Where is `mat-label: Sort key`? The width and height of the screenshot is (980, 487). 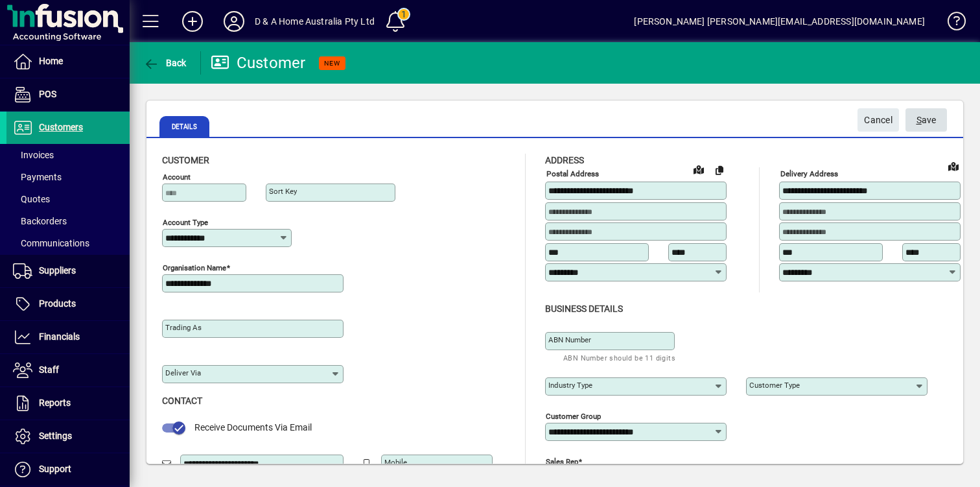
mat-label: Sort key is located at coordinates (283, 191).